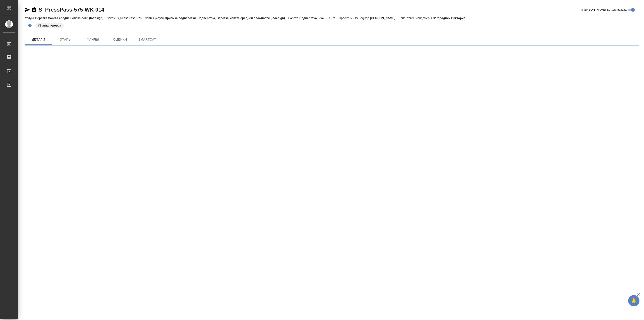  What do you see at coordinates (294, 18) in the screenshot?
I see `p: Работа` at bounding box center [294, 18].